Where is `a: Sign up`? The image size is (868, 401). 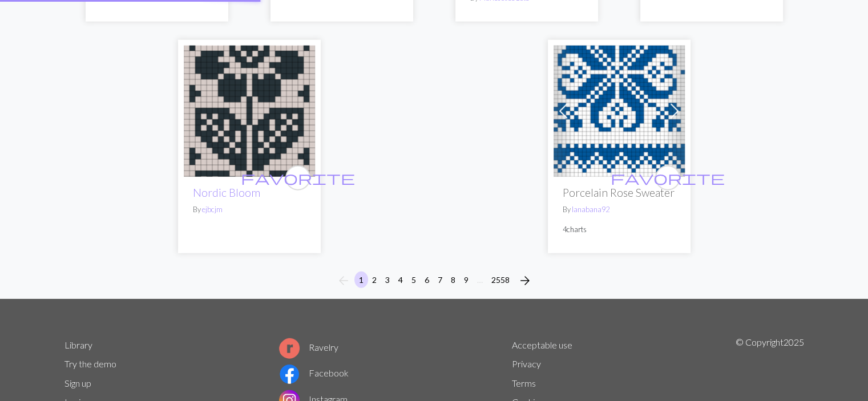 a: Sign up is located at coordinates (77, 383).